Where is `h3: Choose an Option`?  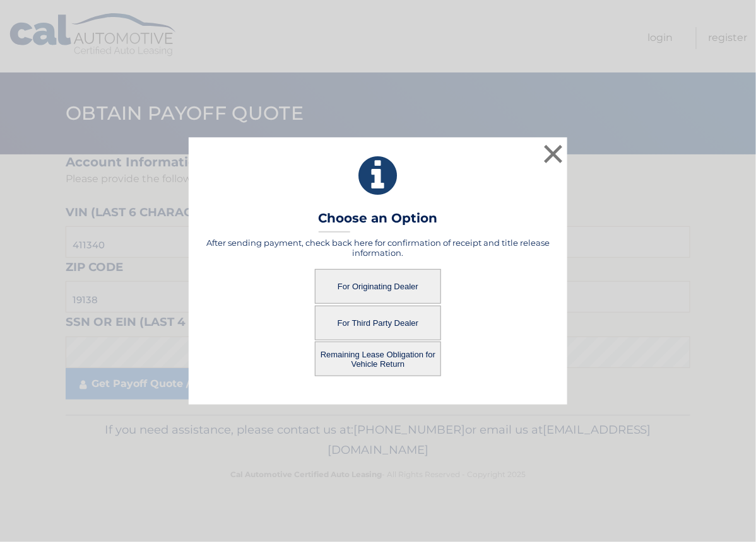
h3: Choose an Option is located at coordinates (378, 221).